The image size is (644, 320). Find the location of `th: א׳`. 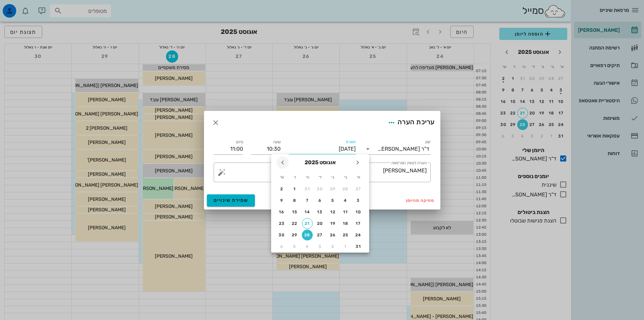

th: א׳ is located at coordinates (358, 177).